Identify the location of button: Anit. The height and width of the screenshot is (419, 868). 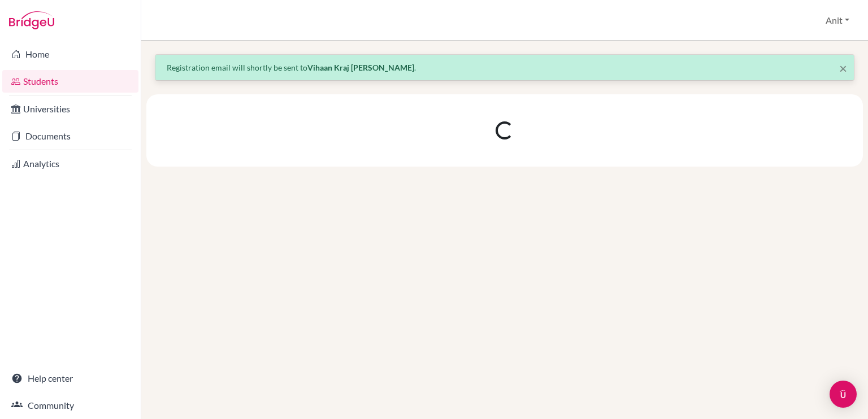
(837, 21).